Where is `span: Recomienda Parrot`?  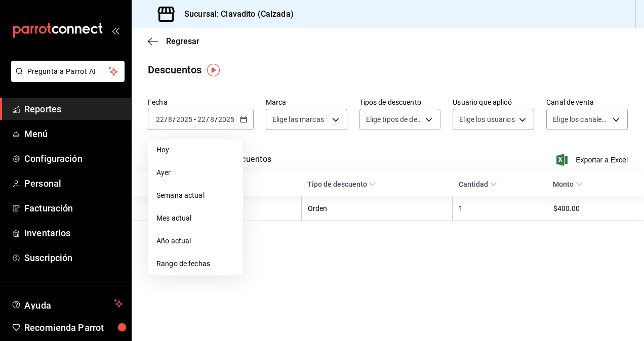 span: Recomienda Parrot is located at coordinates (73, 327).